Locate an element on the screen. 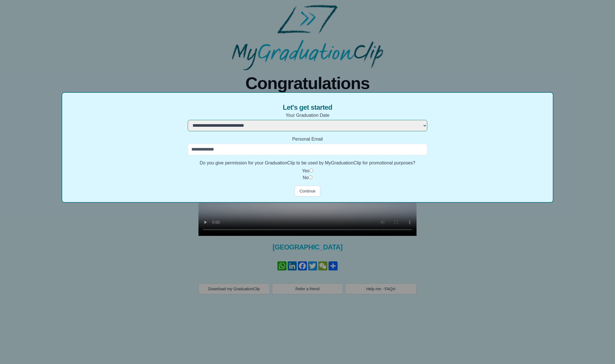 This screenshot has width=615, height=364. label: Your Graduation Date is located at coordinates (307, 116).